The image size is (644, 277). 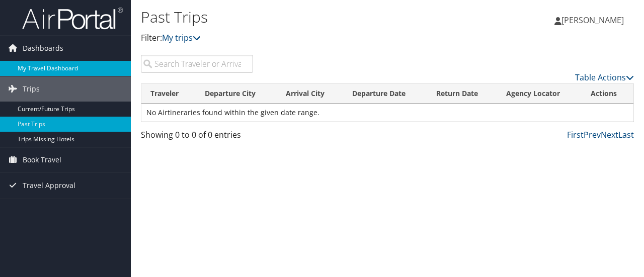 I want to click on td: No Airtineraries found within the given date range., so click(x=388, y=113).